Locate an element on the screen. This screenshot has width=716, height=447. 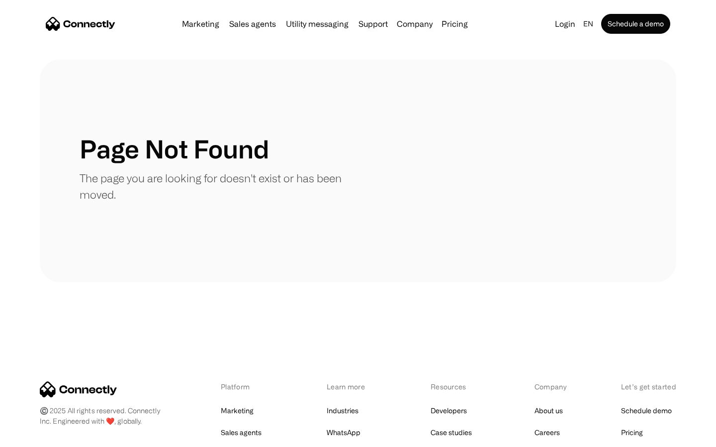
a: Schedule a demo is located at coordinates (635, 24).